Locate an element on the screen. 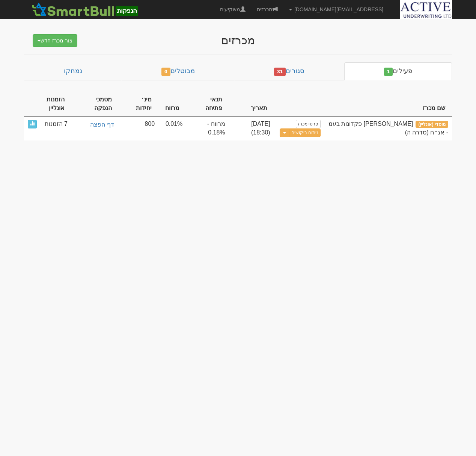  a: דף הפצה is located at coordinates (95, 125).